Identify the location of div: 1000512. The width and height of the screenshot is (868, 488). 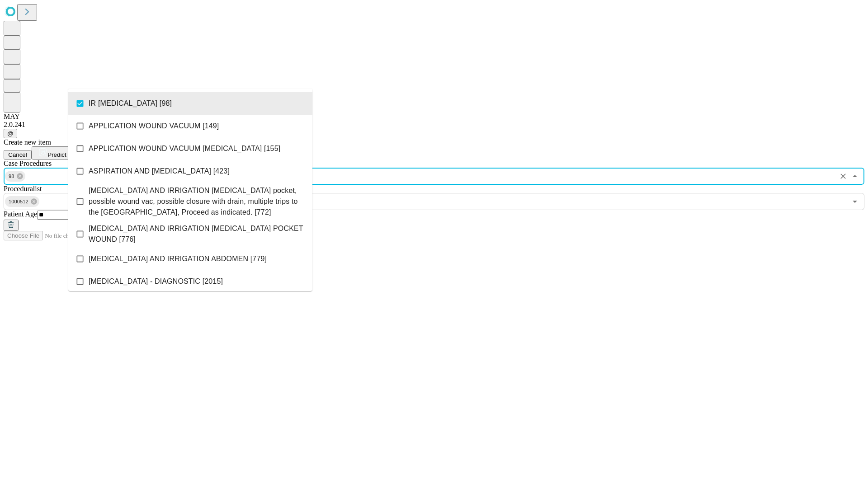
(22, 202).